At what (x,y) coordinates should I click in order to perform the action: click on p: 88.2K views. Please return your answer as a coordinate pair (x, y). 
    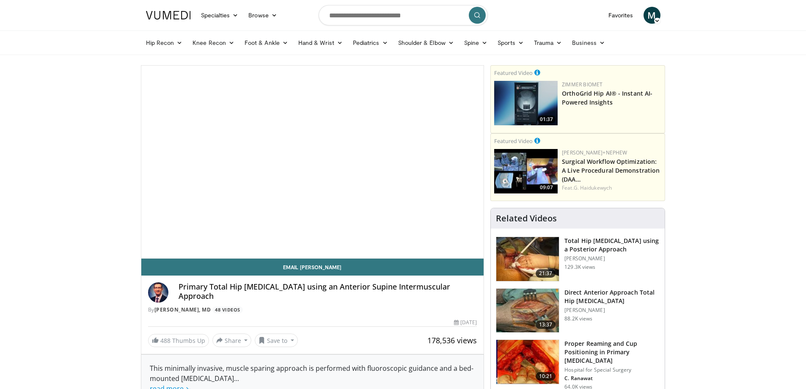
    Looking at the image, I should click on (578, 319).